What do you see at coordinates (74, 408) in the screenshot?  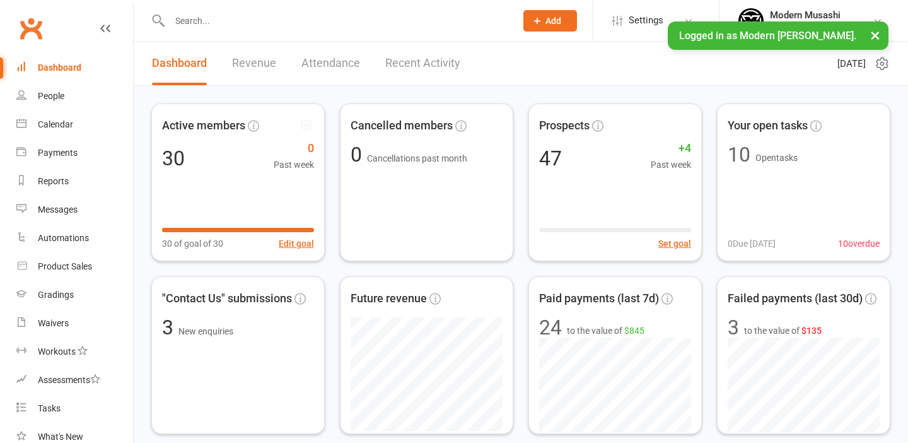 I see `a: Tasks` at bounding box center [74, 408].